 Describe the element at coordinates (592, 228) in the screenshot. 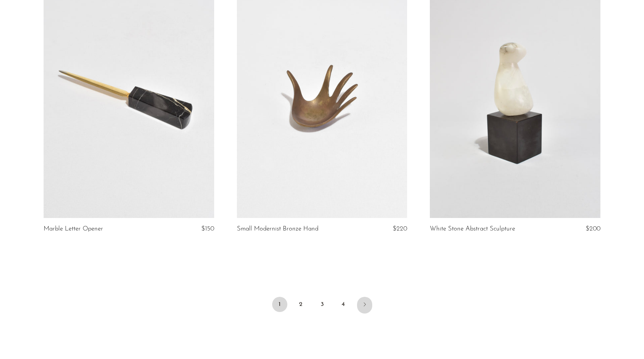

I see `span: $200` at that location.